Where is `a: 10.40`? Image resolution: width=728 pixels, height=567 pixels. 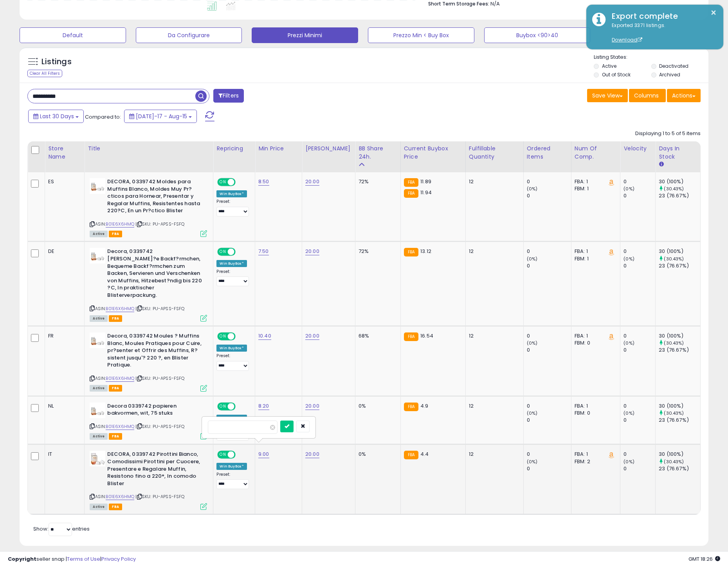
a: 10.40 is located at coordinates (265, 336).